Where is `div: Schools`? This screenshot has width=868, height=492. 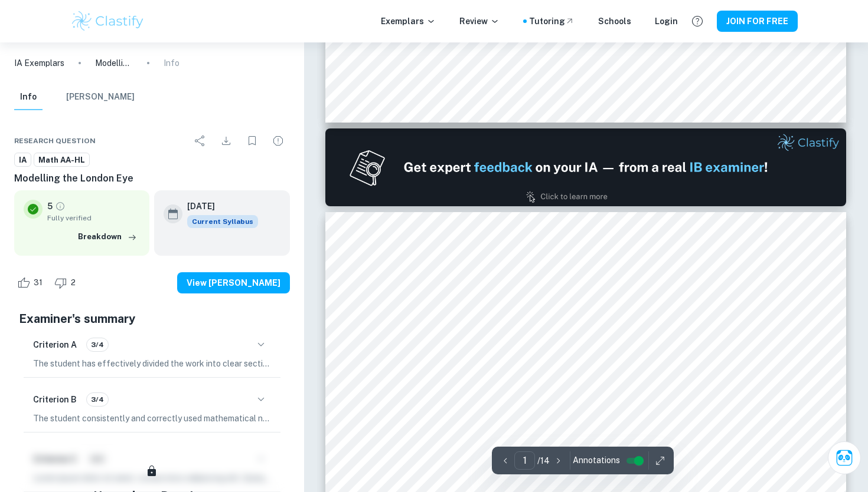
div: Schools is located at coordinates (614, 21).